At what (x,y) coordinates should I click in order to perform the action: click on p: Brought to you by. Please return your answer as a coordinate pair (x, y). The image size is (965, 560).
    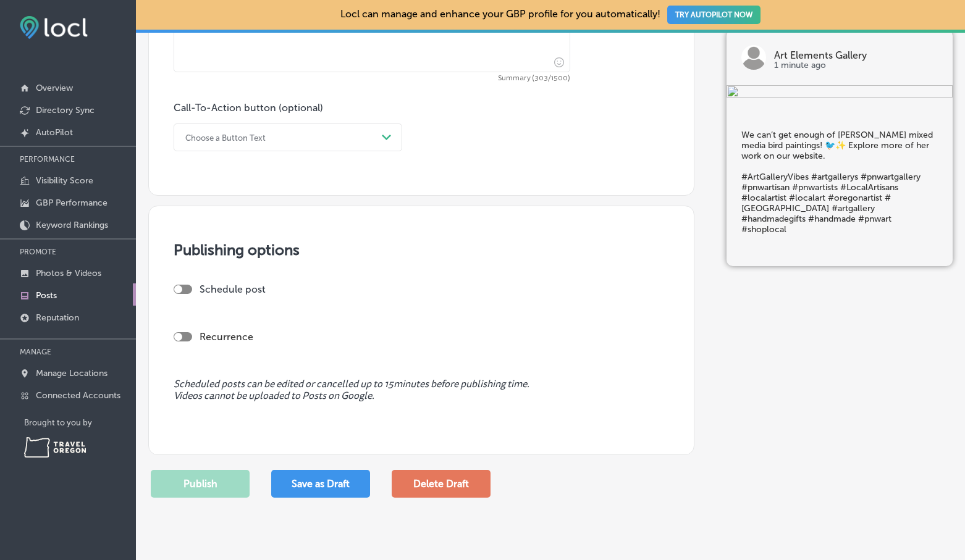
    Looking at the image, I should click on (79, 423).